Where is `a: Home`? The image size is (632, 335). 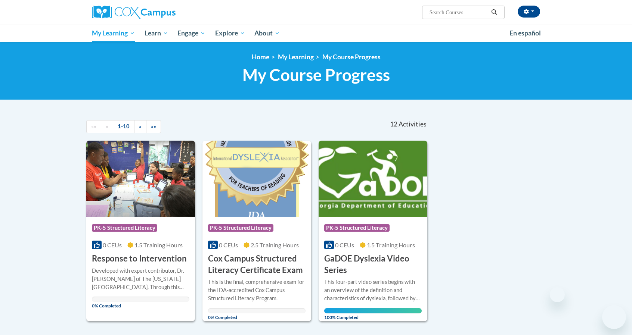 a: Home is located at coordinates (260, 57).